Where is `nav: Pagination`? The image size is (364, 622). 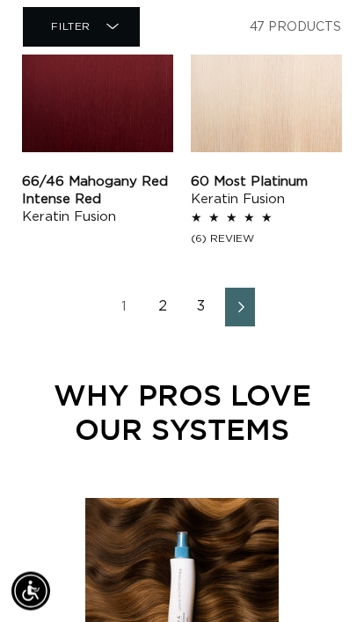
nav: Pagination is located at coordinates (181, 307).